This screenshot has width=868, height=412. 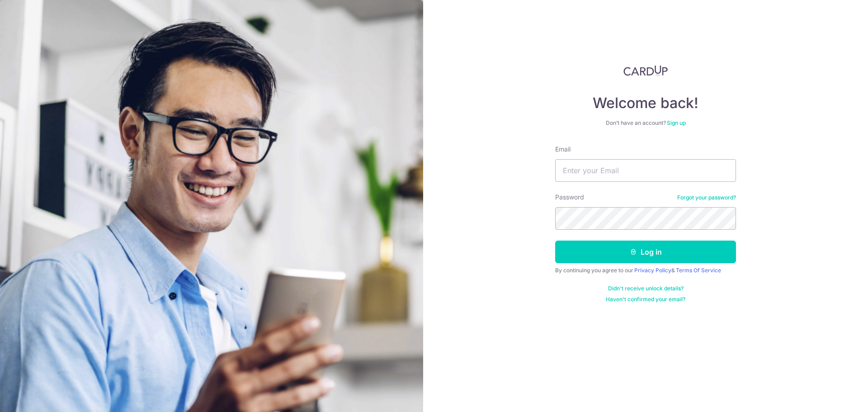 What do you see at coordinates (645, 71) in the screenshot?
I see `img: CardUp Logo` at bounding box center [645, 71].